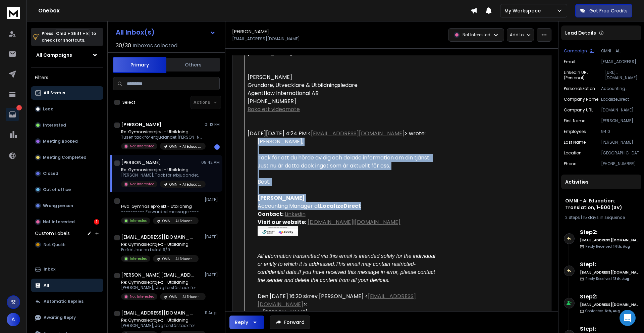  Describe the element at coordinates (13, 320) in the screenshot. I see `button: A` at that location.